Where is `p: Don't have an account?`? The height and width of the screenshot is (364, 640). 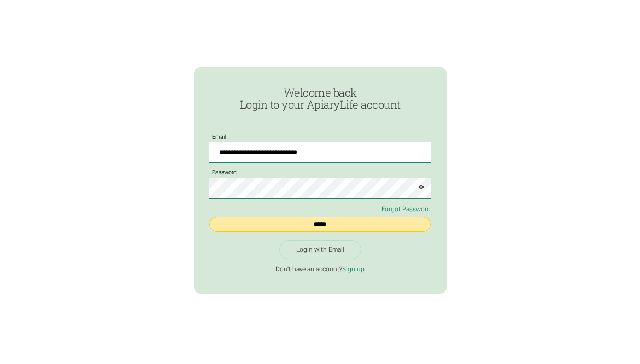 p: Don't have an account? is located at coordinates (319, 269).